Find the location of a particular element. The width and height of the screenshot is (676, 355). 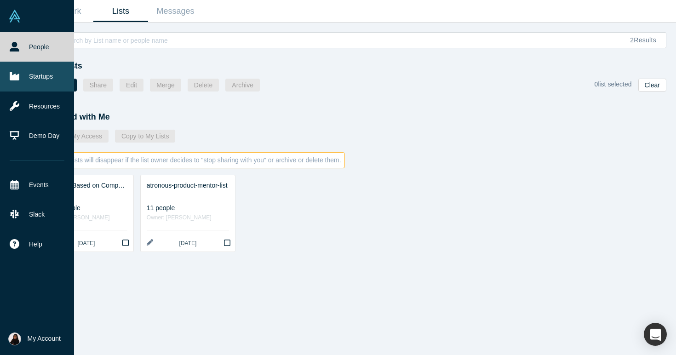

span: My Account is located at coordinates (44, 338).